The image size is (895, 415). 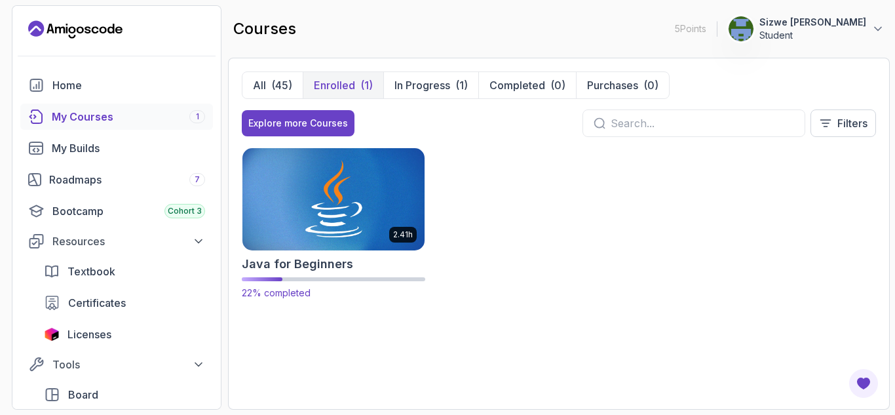 I want to click on p: Completed, so click(x=517, y=85).